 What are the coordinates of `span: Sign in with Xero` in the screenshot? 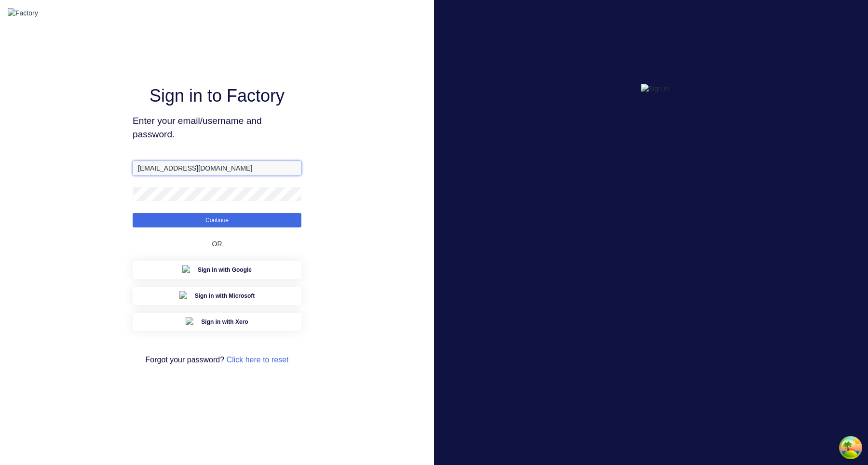 It's located at (224, 322).